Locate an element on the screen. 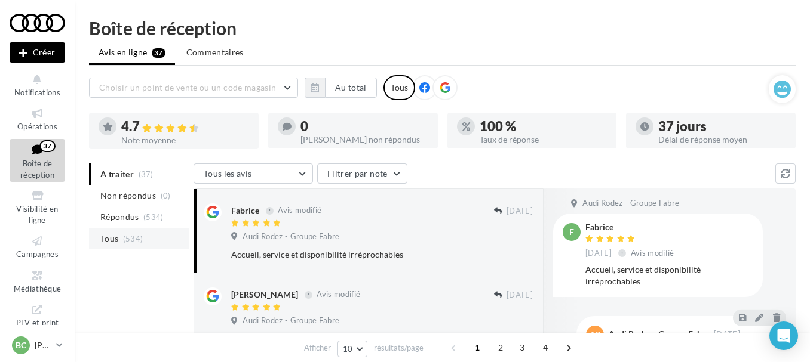 The height and width of the screenshot is (362, 810). span: Non répondus is located at coordinates (128, 196).